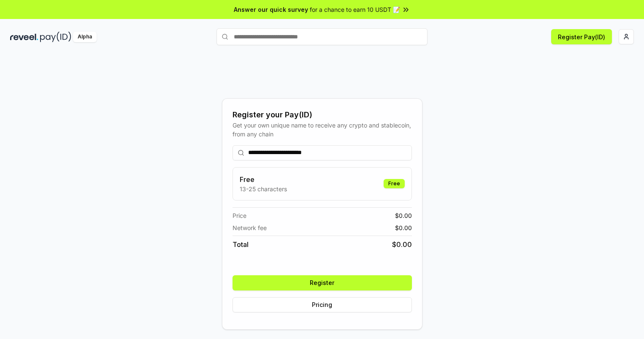 The width and height of the screenshot is (644, 339). What do you see at coordinates (56, 37) in the screenshot?
I see `img: pay_id` at bounding box center [56, 37].